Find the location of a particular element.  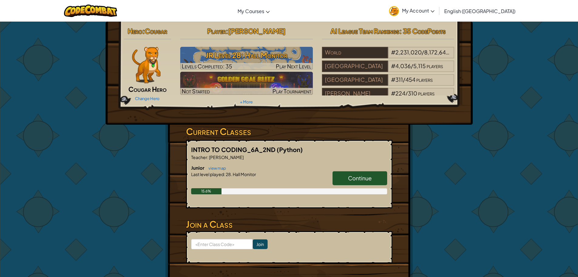

img: Golden Goal is located at coordinates (247, 83).